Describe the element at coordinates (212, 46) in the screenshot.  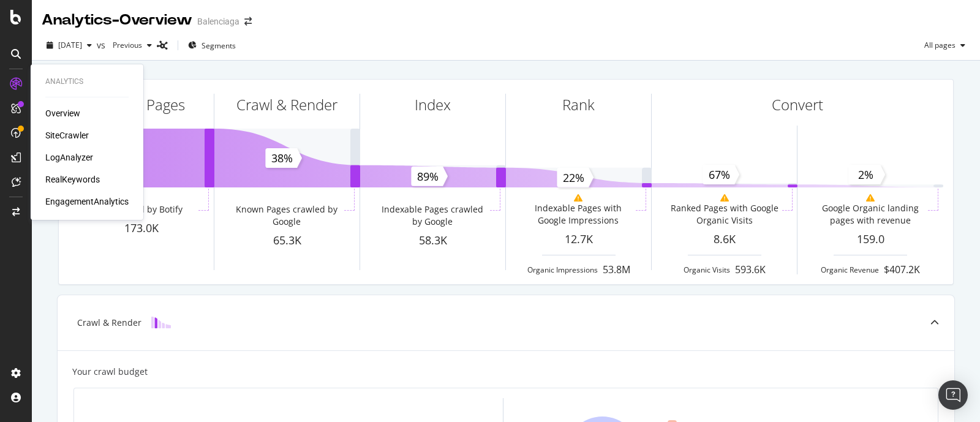
I see `button: Segments` at that location.